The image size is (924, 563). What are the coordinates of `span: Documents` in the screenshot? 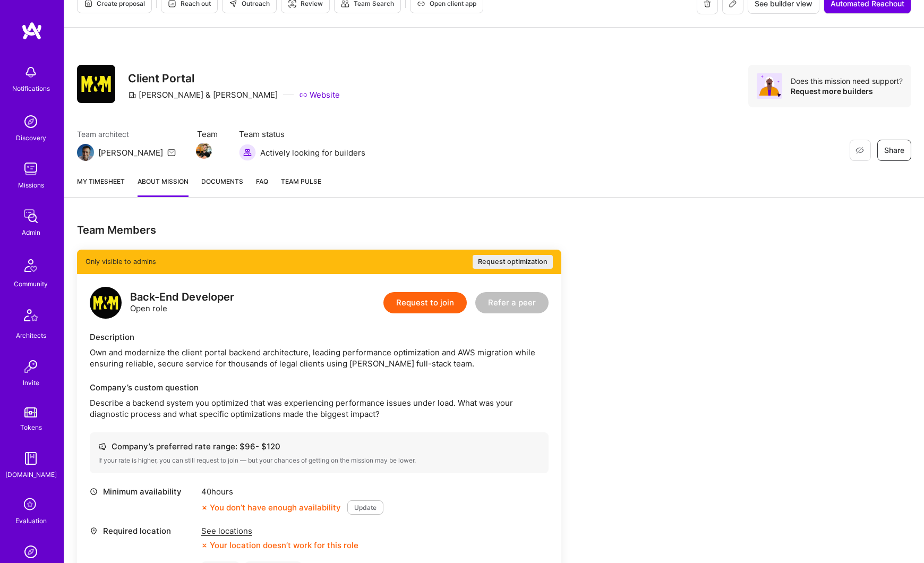 It's located at (222, 182).